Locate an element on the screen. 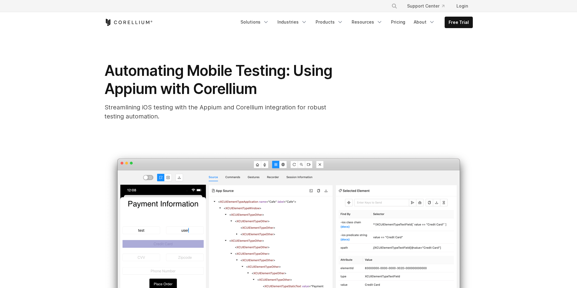 Image resolution: width=577 pixels, height=288 pixels. button: Search is located at coordinates (394, 6).